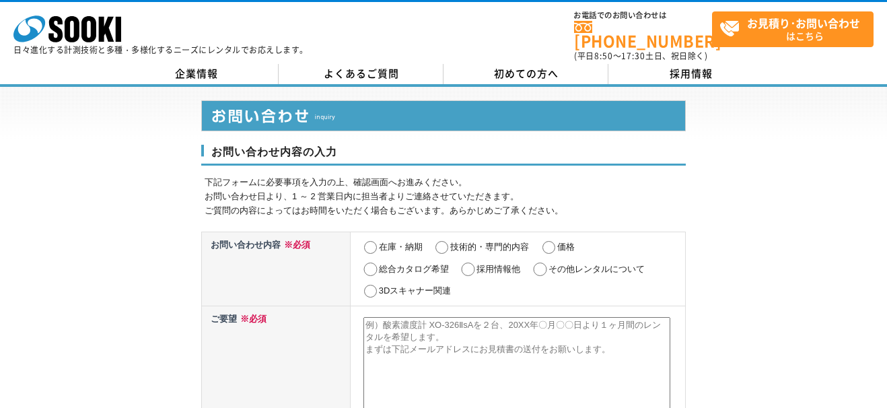  I want to click on span: 8:50, so click(604, 56).